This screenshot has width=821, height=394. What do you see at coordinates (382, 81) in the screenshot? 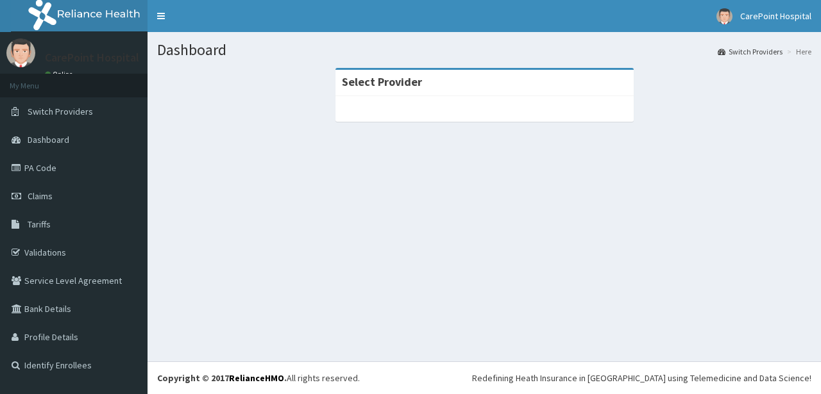
I see `strong: Select Provider` at bounding box center [382, 81].